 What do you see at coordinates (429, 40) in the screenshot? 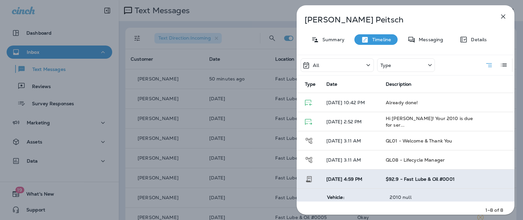
I see `p: Messaging` at bounding box center [429, 40].